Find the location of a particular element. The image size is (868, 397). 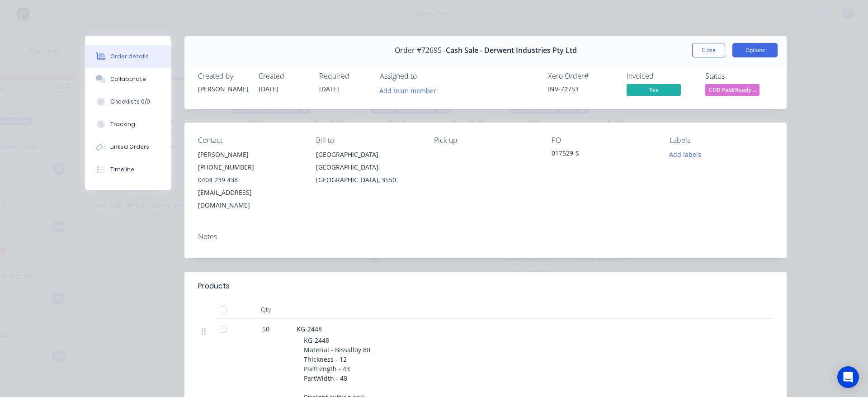

button: Checklists 0/0 is located at coordinates (128, 101).